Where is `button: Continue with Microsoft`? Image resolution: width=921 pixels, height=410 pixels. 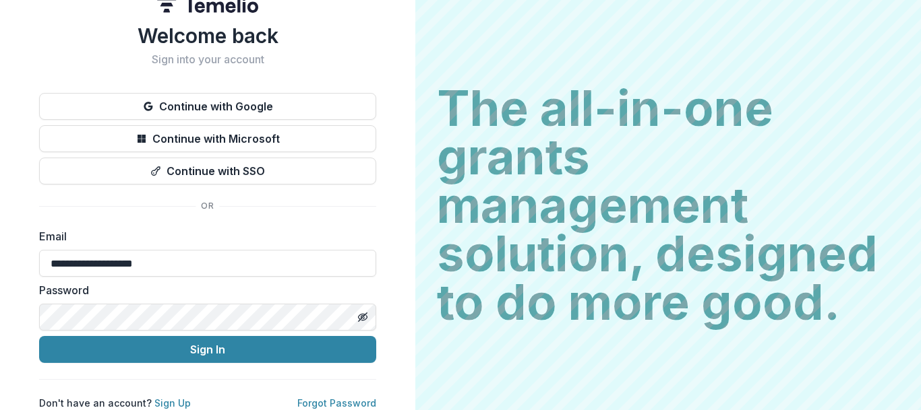
button: Continue with Microsoft is located at coordinates (208, 139).